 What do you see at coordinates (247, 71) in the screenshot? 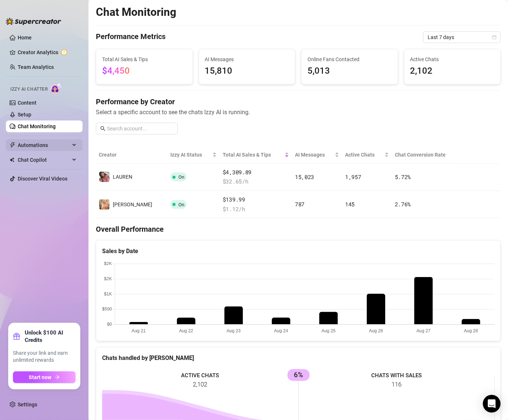
I see `span: 15,810` at bounding box center [247, 71].